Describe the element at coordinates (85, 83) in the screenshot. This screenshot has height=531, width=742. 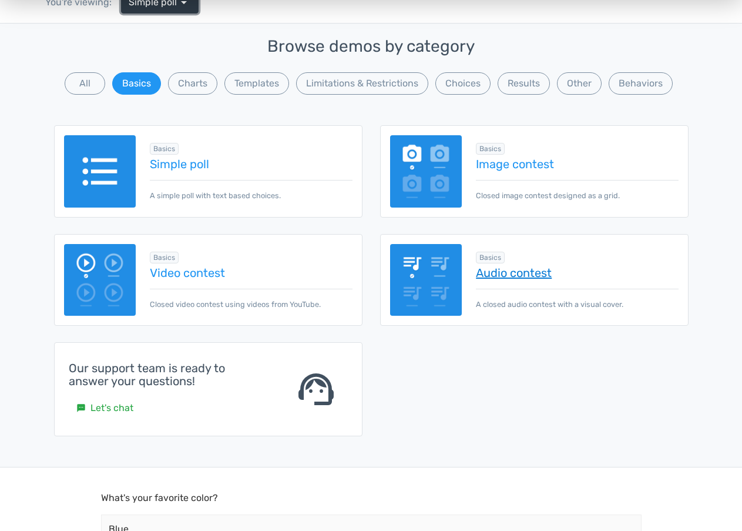
I see `button: All` at that location.